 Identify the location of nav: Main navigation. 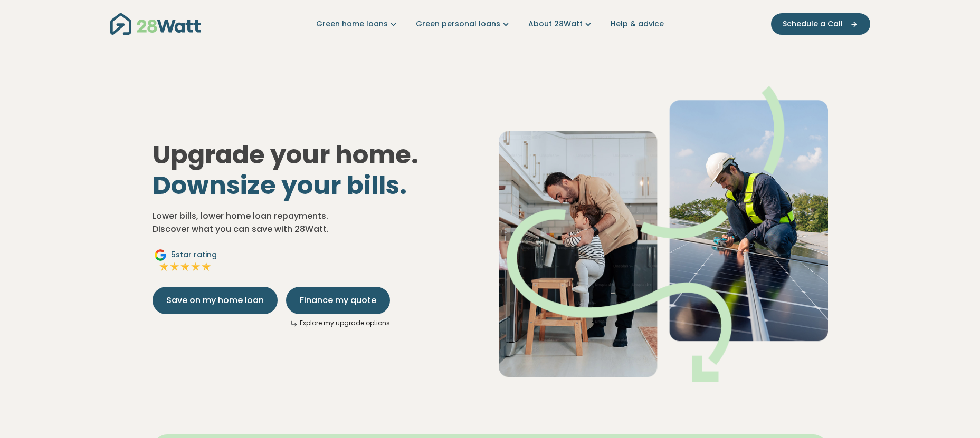
(490, 24).